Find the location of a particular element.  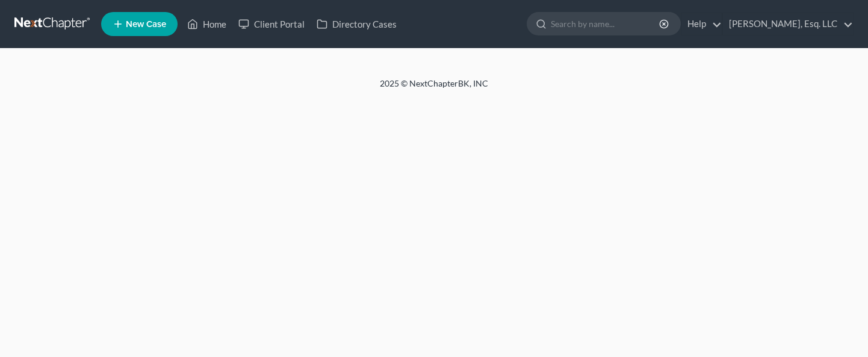

a: Client Portal is located at coordinates (271, 24).